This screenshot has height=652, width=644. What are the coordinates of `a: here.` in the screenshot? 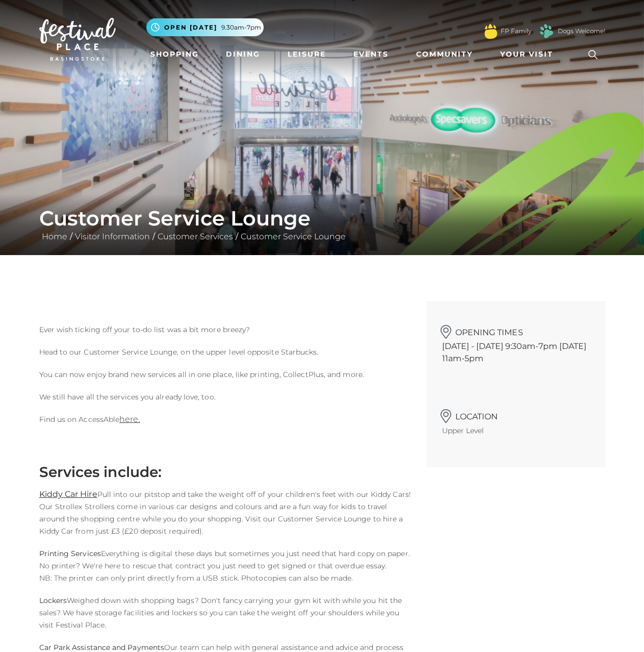 It's located at (130, 419).